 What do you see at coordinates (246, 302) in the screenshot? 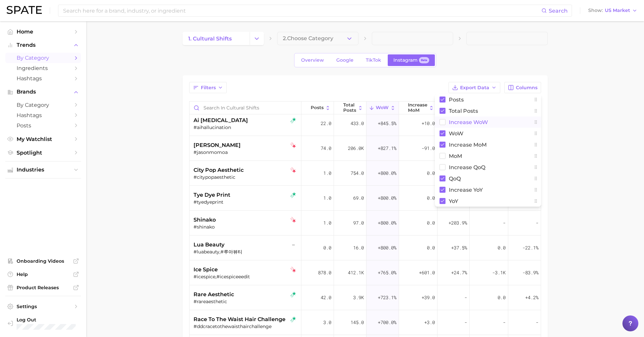
I see `div: #rareaesthetic` at bounding box center [246, 302].